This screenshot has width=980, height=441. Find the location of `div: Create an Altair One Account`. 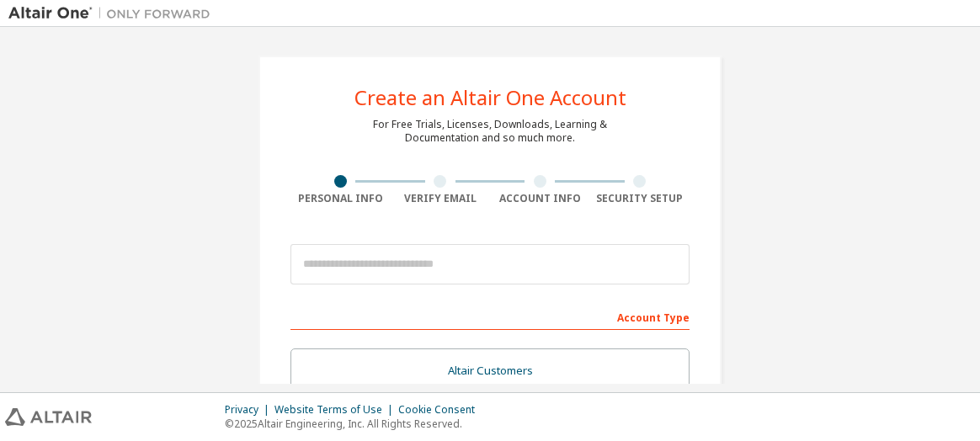

div: Create an Altair One Account is located at coordinates (490, 97).